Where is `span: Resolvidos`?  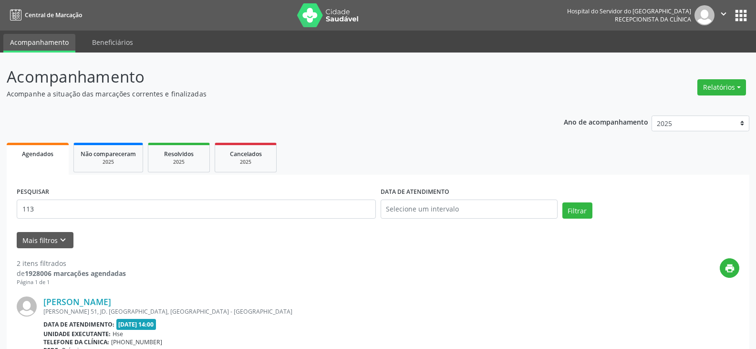 span: Resolvidos is located at coordinates (179, 154).